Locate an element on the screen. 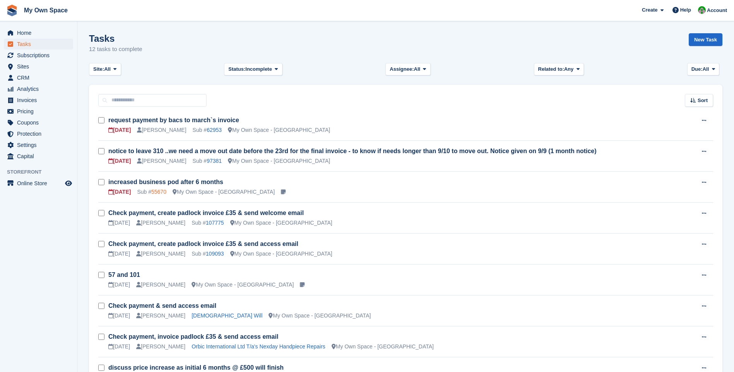  span: Site: is located at coordinates (99, 69).